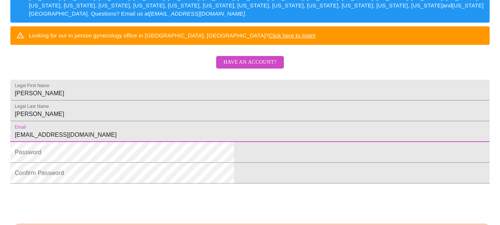 This screenshot has height=225, width=500. I want to click on span: Have an account?, so click(250, 62).